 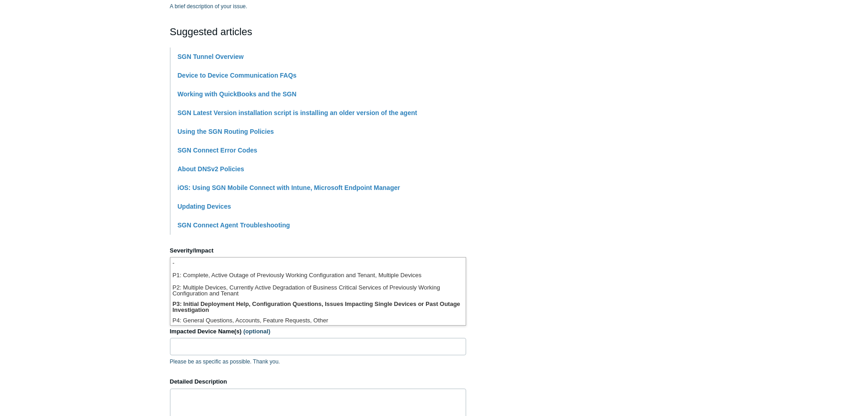 What do you see at coordinates (217, 150) in the screenshot?
I see `a: SGN Connect Error Codes` at bounding box center [217, 150].